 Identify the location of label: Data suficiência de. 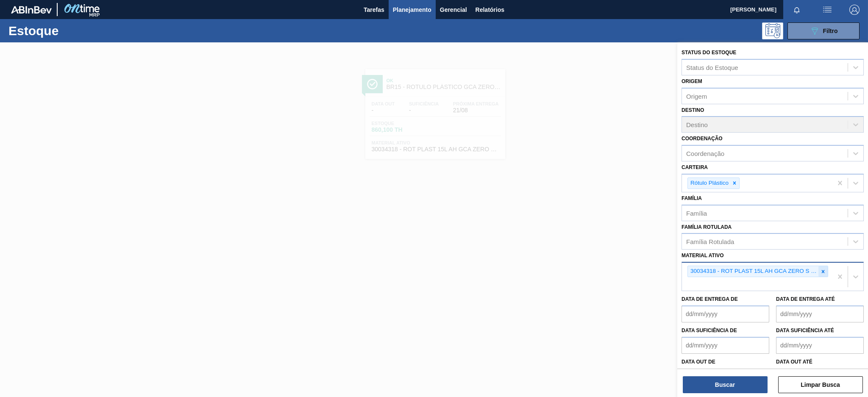
(709, 331).